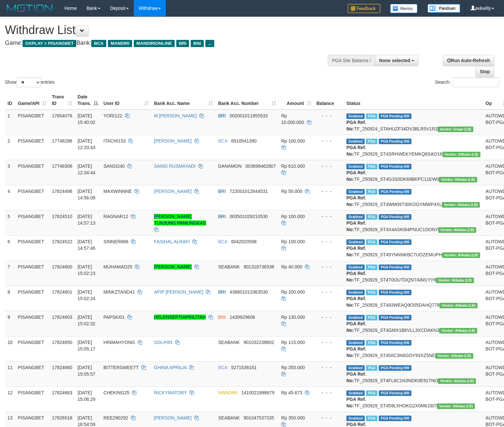 This screenshot has width=504, height=427. What do you see at coordinates (371, 116) in the screenshot?
I see `span: Marked by avkvina` at bounding box center [371, 116].